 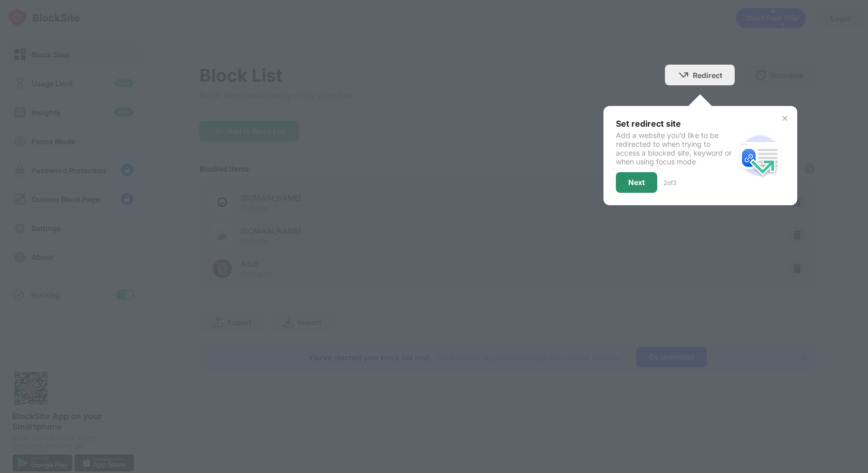 What do you see at coordinates (760, 155) in the screenshot?
I see `img: redirect.svg` at bounding box center [760, 155].